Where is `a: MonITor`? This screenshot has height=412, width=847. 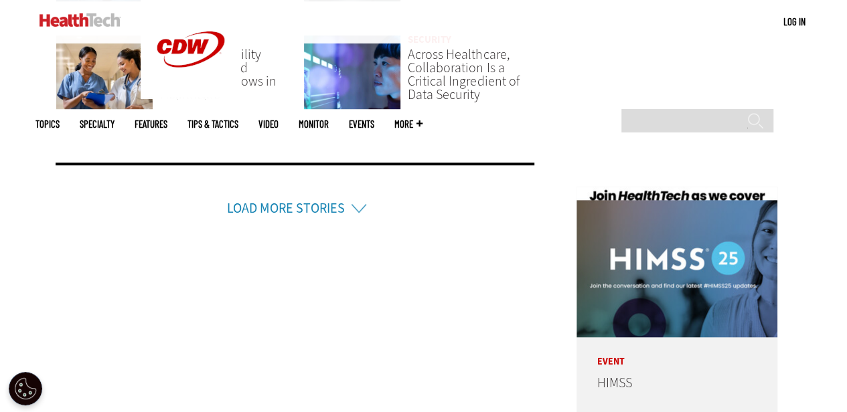 a: MonITor is located at coordinates (313, 124).